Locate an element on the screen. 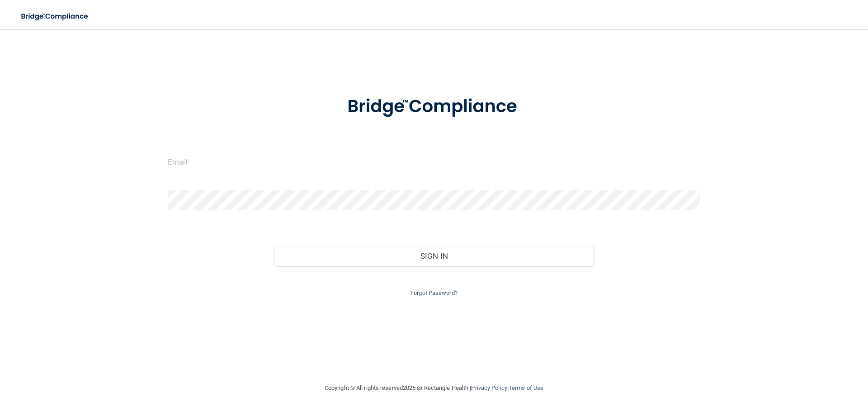 The width and height of the screenshot is (868, 412). div: Copyright © All rights reserved 2025 @ Rectangle Health | | is located at coordinates (434, 388).